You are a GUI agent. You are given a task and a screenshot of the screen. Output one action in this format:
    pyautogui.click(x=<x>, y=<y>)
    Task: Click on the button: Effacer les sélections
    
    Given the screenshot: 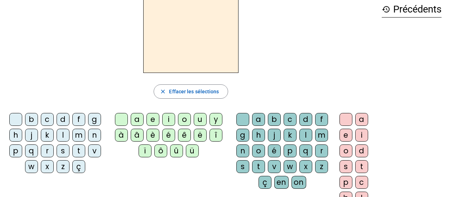 What is the action you would take?
    pyautogui.click(x=190, y=92)
    